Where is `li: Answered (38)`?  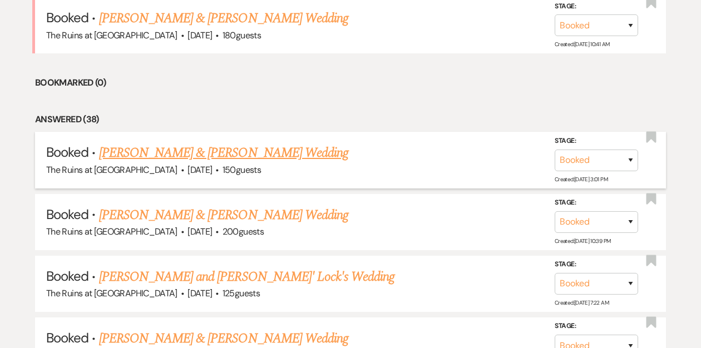
li: Answered (38) is located at coordinates (350, 120).